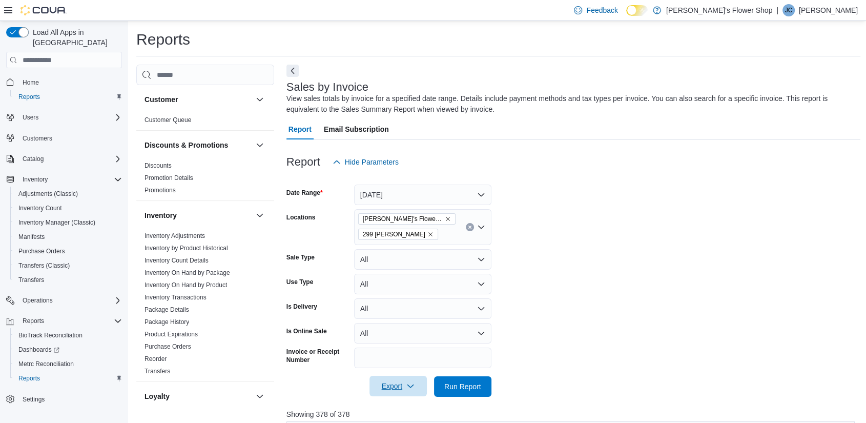 Image resolution: width=866 pixels, height=423 pixels. What do you see at coordinates (167, 310) in the screenshot?
I see `span: Package Details` at bounding box center [167, 310].